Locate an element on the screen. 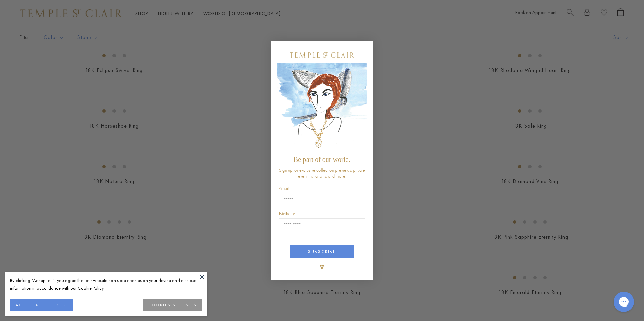 This screenshot has height=321, width=644. img: TSC is located at coordinates (322, 267).